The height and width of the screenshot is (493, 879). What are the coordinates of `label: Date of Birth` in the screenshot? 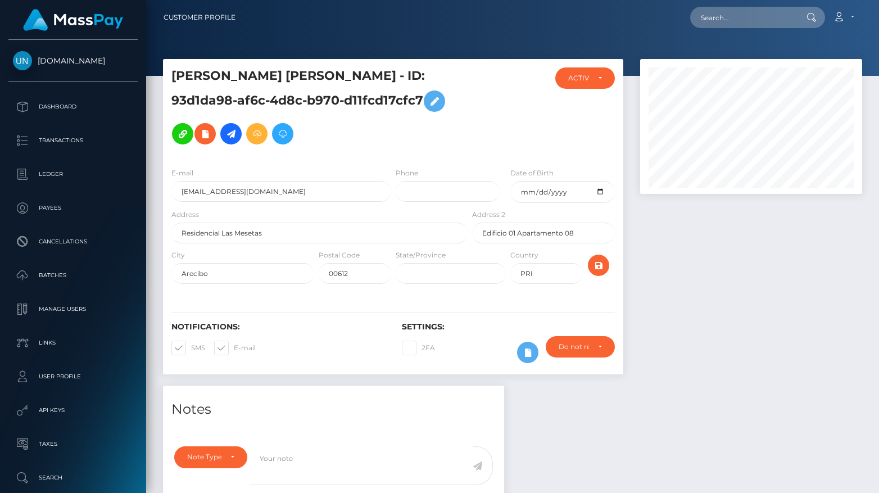 It's located at (531, 173).